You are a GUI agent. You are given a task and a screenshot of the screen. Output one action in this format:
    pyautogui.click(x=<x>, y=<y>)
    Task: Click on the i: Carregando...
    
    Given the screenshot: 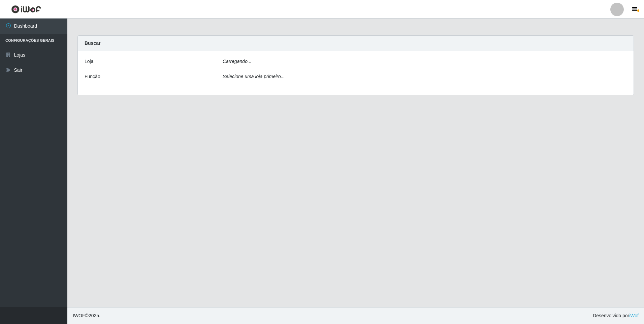 What is the action you would take?
    pyautogui.click(x=237, y=62)
    